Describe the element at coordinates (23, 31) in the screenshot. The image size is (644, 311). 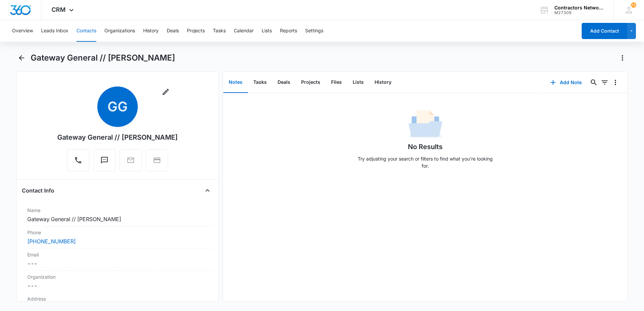
I see `button: Overview` at that location.